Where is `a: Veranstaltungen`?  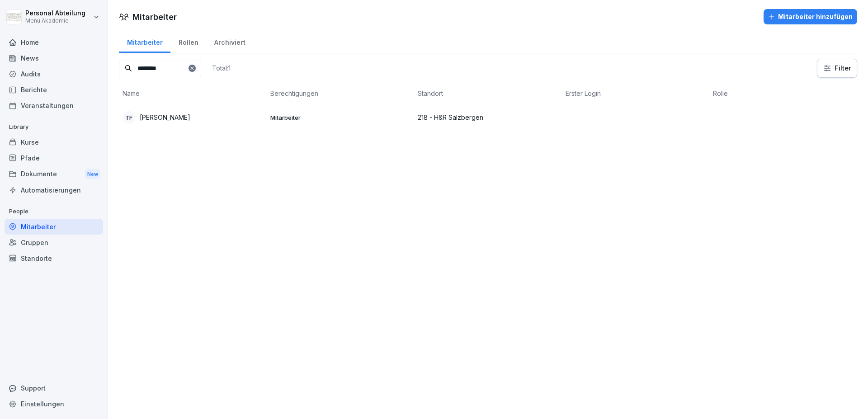
a: Veranstaltungen is located at coordinates (54, 106).